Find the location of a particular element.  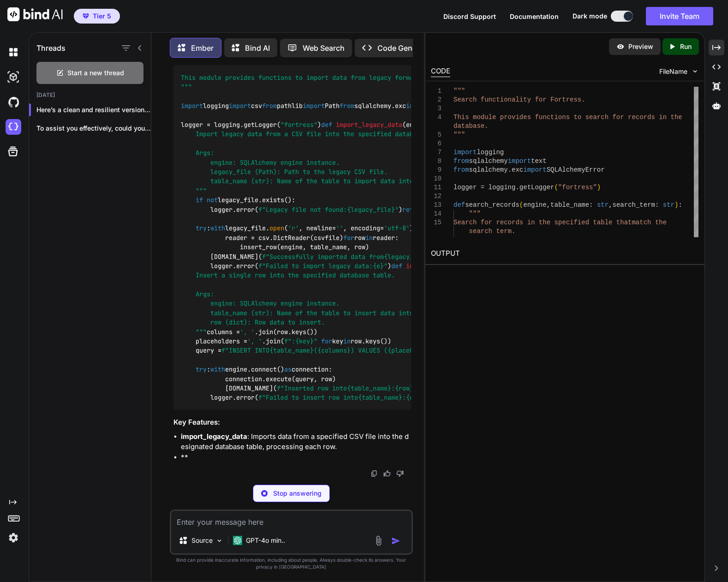

img: copy is located at coordinates (374, 473).